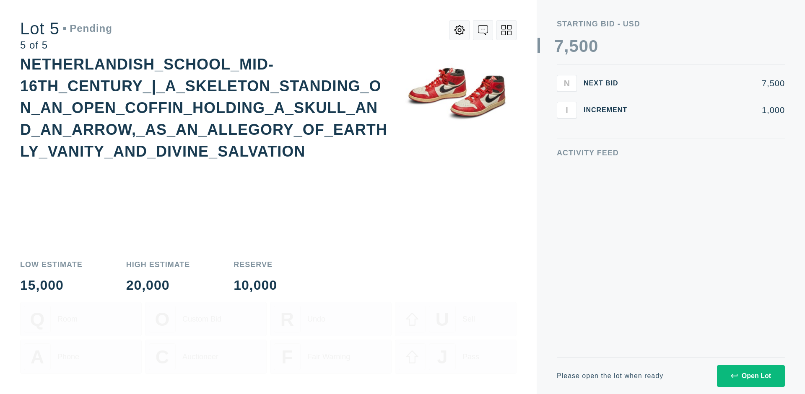  Describe the element at coordinates (158, 265) in the screenshot. I see `div: High Estimate` at that location.